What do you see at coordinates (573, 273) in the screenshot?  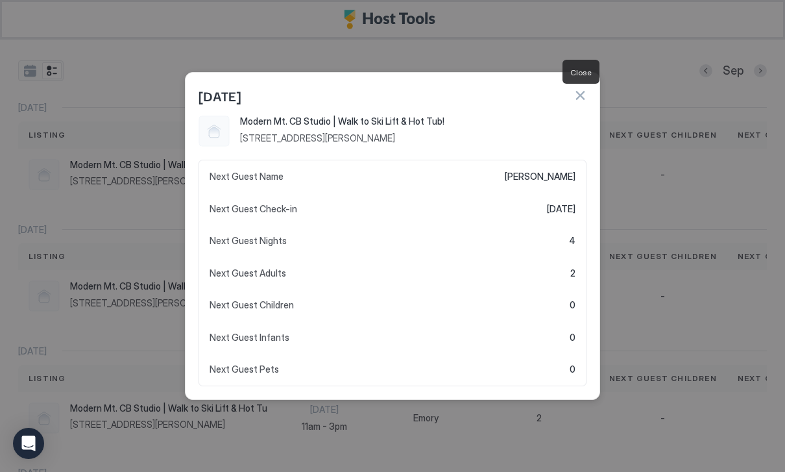 I see `span: 2` at bounding box center [573, 273].